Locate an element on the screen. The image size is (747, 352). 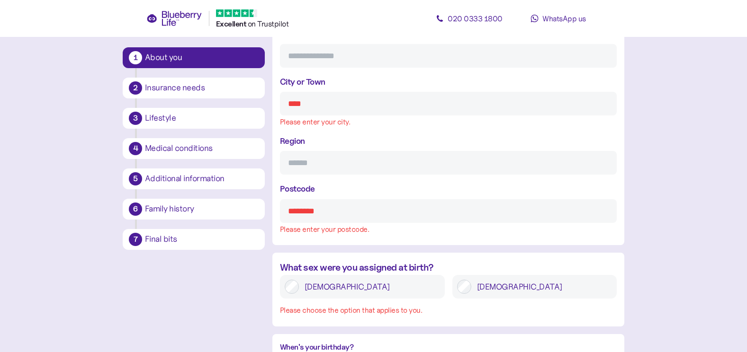
button: 5Additional information is located at coordinates (194, 179).